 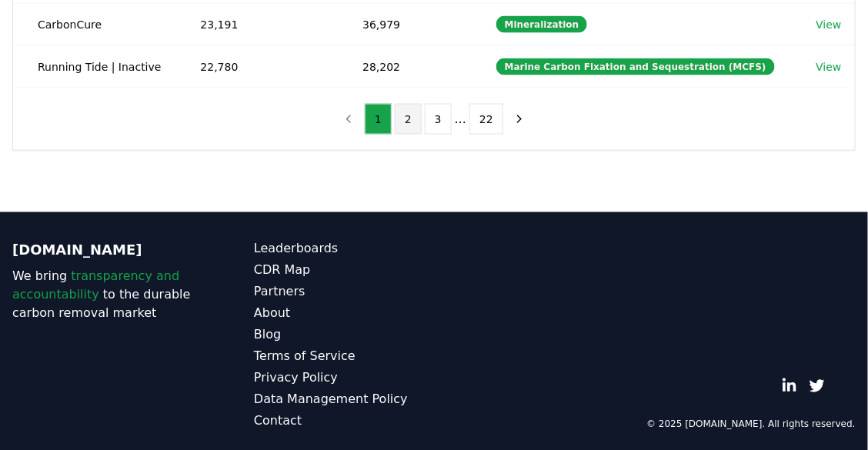 I want to click on a: LinkedIn, so click(x=789, y=386).